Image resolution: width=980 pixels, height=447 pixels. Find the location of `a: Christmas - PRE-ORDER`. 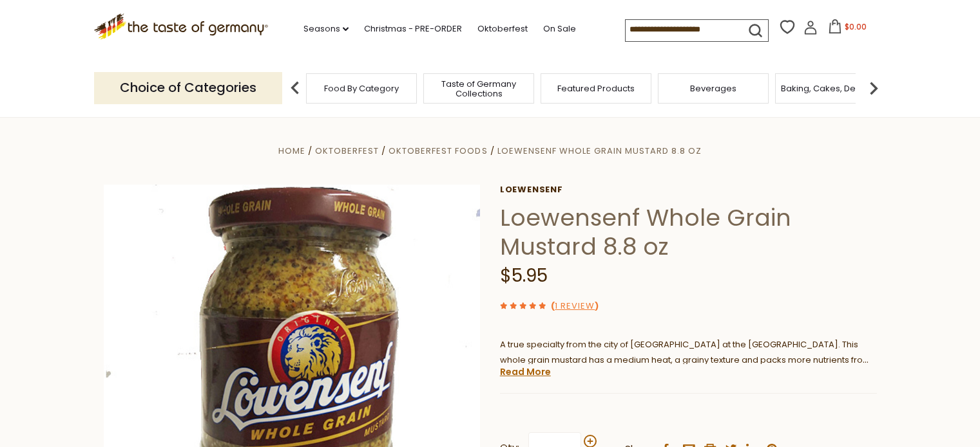

a: Christmas - PRE-ORDER is located at coordinates (413, 29).